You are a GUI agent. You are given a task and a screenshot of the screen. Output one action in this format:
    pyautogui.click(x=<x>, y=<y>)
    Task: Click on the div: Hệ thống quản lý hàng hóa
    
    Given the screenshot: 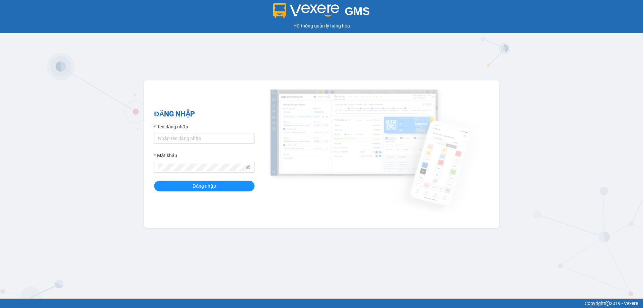 What is the action you would take?
    pyautogui.click(x=321, y=26)
    